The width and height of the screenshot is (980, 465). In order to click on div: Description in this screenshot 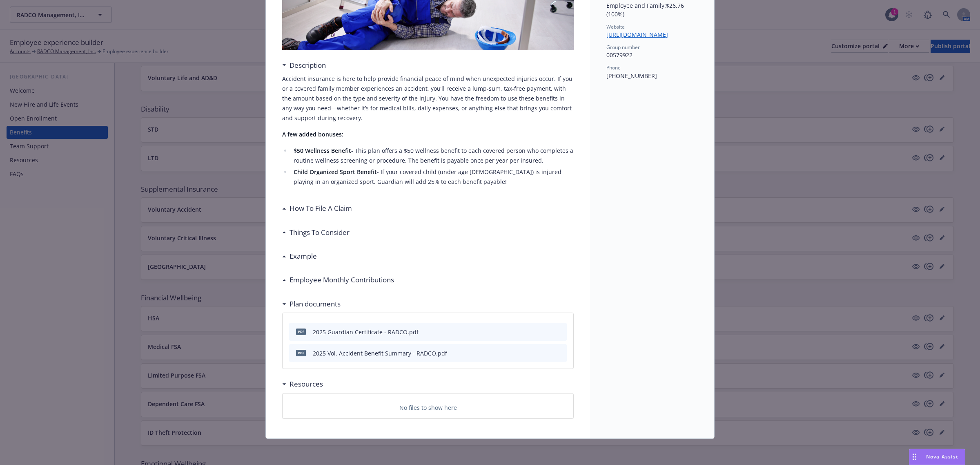, I will do `click(304, 66)`.